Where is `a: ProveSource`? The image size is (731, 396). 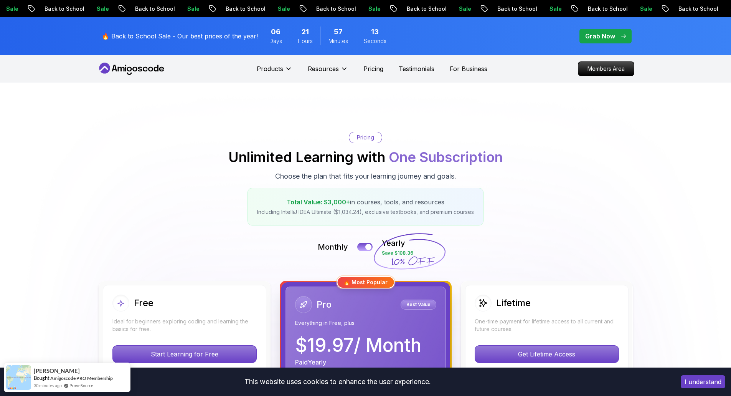
a: ProveSource is located at coordinates (81, 385).